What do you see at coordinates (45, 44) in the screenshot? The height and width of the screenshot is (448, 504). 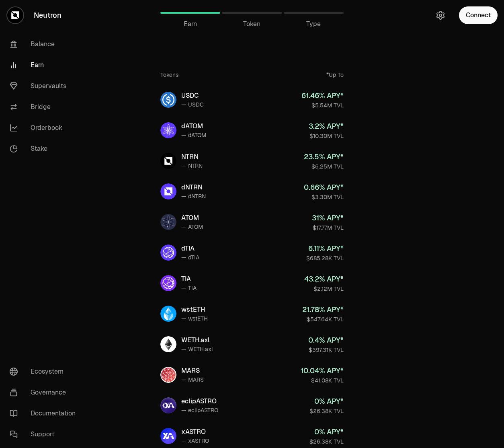 I see `a: Balance` at bounding box center [45, 44].